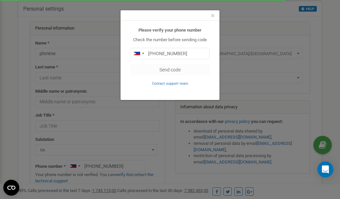  I want to click on div: Telephone country code, so click(138, 53).